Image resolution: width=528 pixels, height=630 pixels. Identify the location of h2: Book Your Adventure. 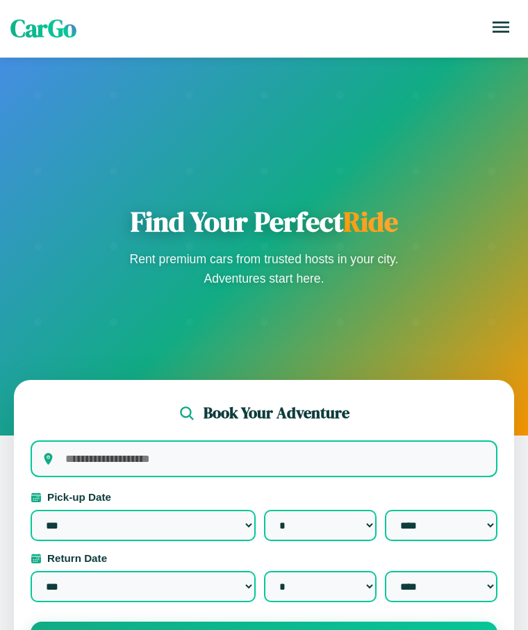
(276, 412).